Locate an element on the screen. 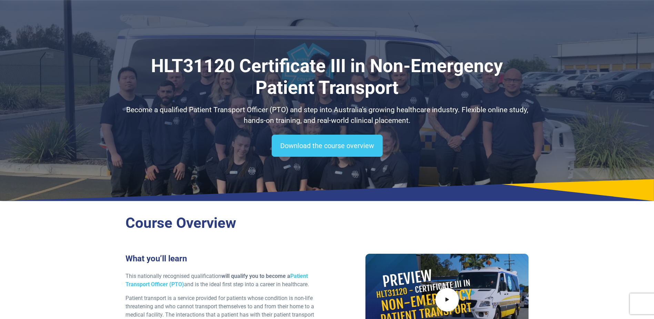  h3: What you’ll learn is located at coordinates (224, 258).